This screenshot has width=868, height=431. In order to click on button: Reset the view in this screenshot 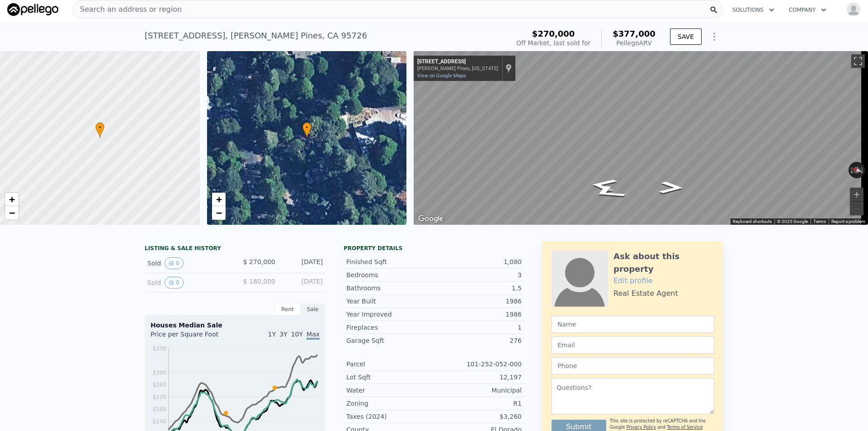, I will do `click(857, 170)`.